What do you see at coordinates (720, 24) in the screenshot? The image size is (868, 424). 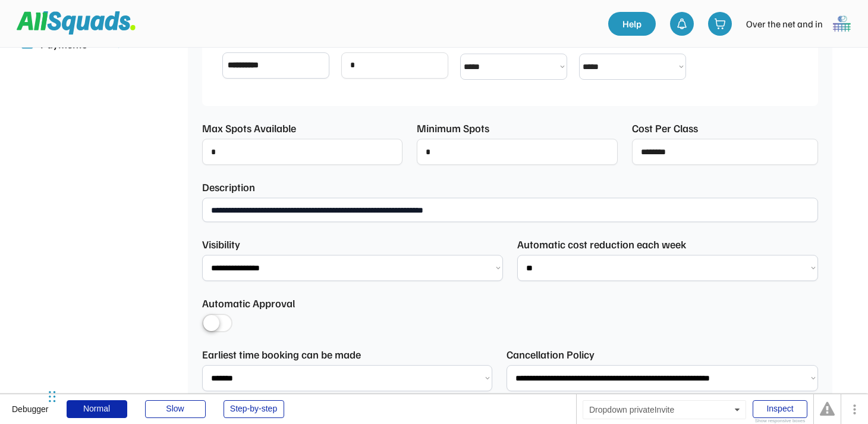 I see `img: shopping-cart-01%20%281%29.svg` at bounding box center [720, 24].